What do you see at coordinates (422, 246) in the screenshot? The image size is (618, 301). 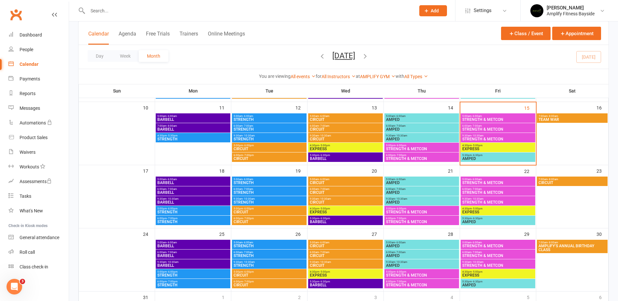 I see `span: AMPED` at bounding box center [422, 246].